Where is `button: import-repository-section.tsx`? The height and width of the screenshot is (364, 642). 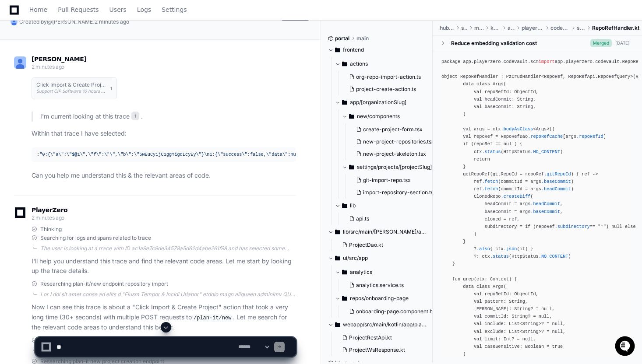 button: import-repository-section.tsx is located at coordinates (394, 193).